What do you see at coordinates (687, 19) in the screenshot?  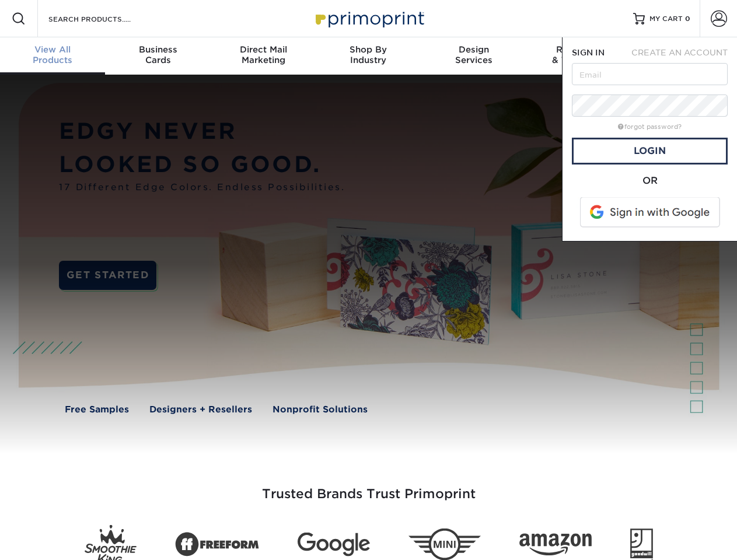 I see `span: 0` at bounding box center [687, 19].